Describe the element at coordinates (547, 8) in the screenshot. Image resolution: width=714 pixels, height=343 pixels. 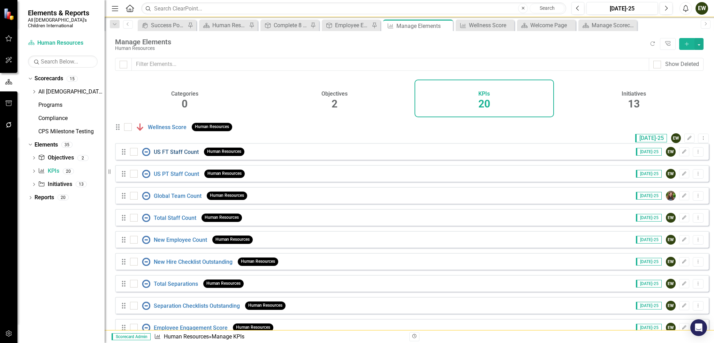
I see `span: Search` at that location.